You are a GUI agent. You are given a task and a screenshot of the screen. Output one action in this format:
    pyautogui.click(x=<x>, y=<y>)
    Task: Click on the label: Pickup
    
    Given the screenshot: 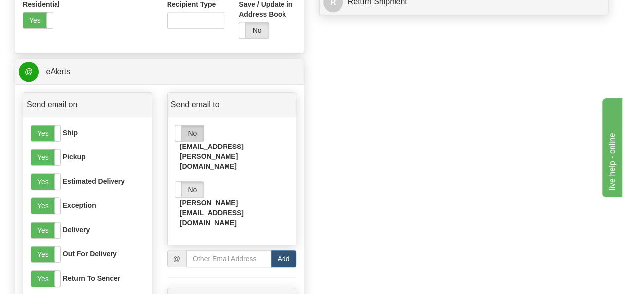 What is the action you would take?
    pyautogui.click(x=74, y=157)
    